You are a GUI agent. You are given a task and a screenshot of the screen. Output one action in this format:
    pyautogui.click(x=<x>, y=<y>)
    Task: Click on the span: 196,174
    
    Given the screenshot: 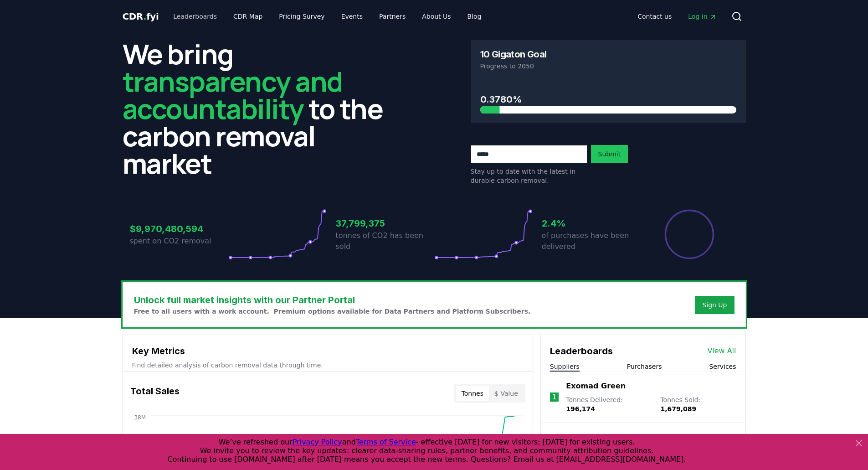 What is the action you would take?
    pyautogui.click(x=580, y=409)
    